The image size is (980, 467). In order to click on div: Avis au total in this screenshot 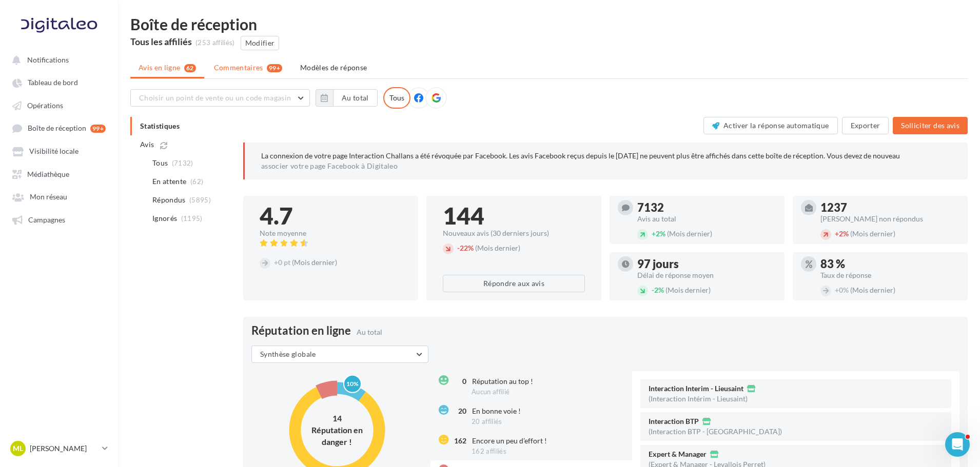, I will do `click(707, 219)`.